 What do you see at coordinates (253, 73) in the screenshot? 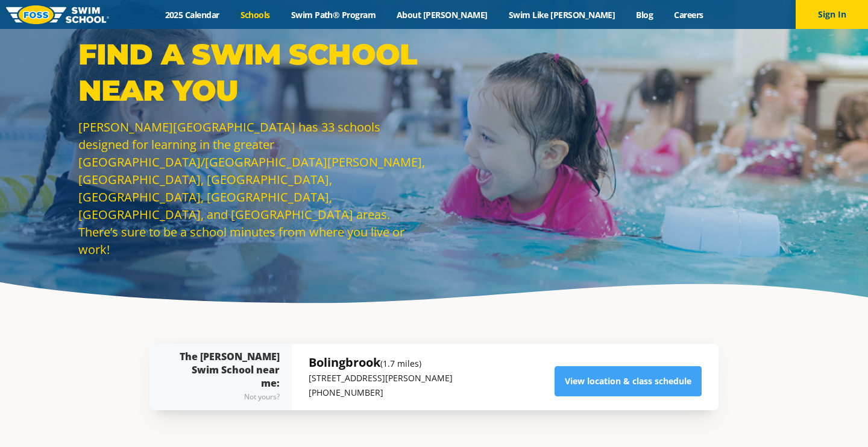
I see `p: Find a Swim School Near You` at bounding box center [253, 73].